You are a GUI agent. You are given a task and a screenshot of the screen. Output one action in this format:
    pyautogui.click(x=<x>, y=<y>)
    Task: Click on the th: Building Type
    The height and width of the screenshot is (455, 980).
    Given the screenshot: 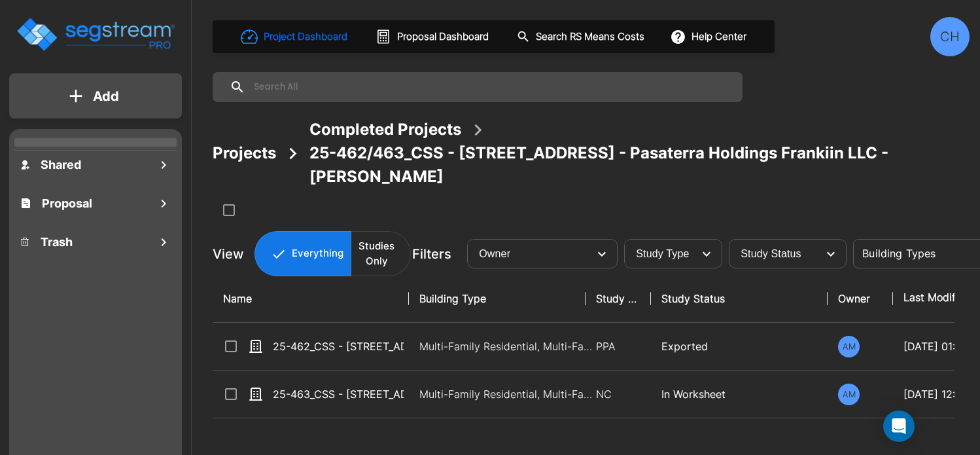 What is the action you would take?
    pyautogui.click(x=497, y=298)
    